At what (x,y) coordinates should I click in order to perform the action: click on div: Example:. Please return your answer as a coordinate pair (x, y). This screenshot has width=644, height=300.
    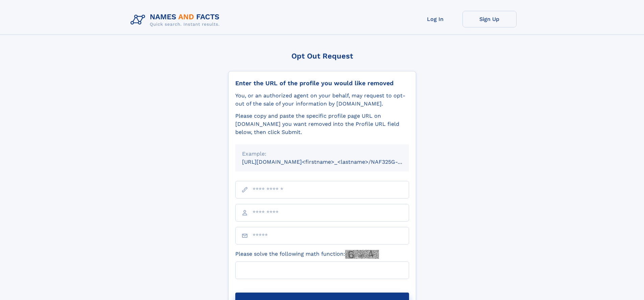
    Looking at the image, I should click on (322, 154).